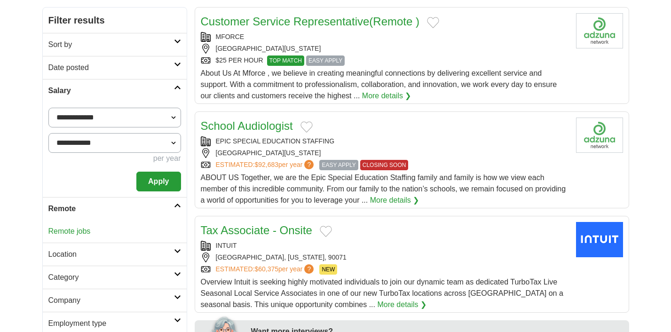 This screenshot has height=332, width=671. What do you see at coordinates (256, 230) in the screenshot?
I see `a: Tax Associate - Onsite` at bounding box center [256, 230].